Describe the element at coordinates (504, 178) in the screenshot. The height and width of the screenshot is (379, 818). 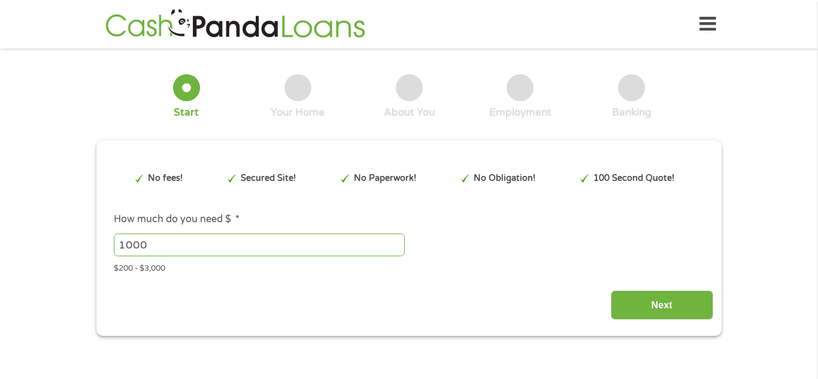
I see `p: No Obligation!` at that location.